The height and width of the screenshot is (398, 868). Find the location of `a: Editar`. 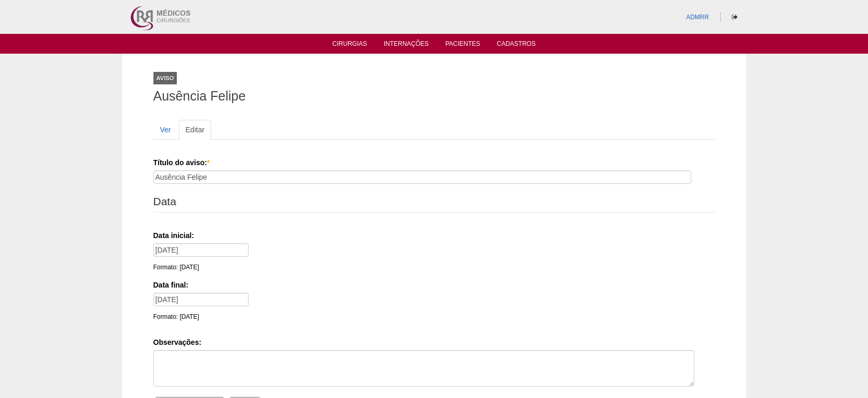

a: Editar is located at coordinates (195, 130).